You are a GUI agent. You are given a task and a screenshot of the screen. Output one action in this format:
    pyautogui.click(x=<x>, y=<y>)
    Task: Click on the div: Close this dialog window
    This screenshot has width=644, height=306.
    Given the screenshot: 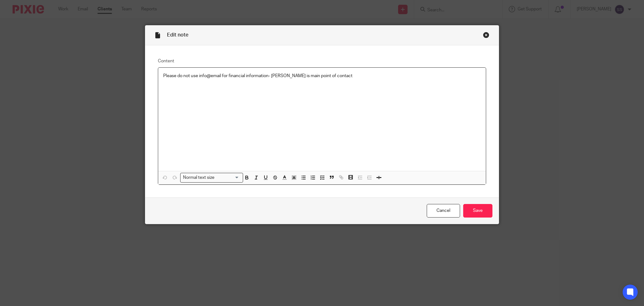 What is the action you would take?
    pyautogui.click(x=486, y=35)
    